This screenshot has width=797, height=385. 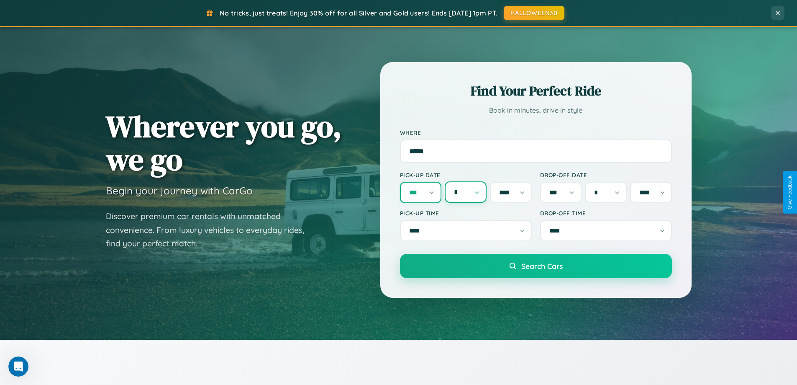 What do you see at coordinates (536, 110) in the screenshot?
I see `p: Book in minutes, drive in style` at bounding box center [536, 110].